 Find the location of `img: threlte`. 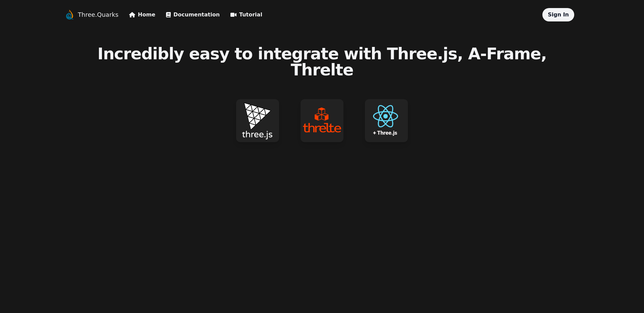

img: threlte is located at coordinates (322, 121).